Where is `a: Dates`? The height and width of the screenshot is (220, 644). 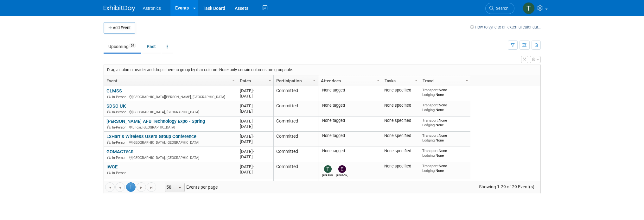 a: Dates is located at coordinates (254, 81).